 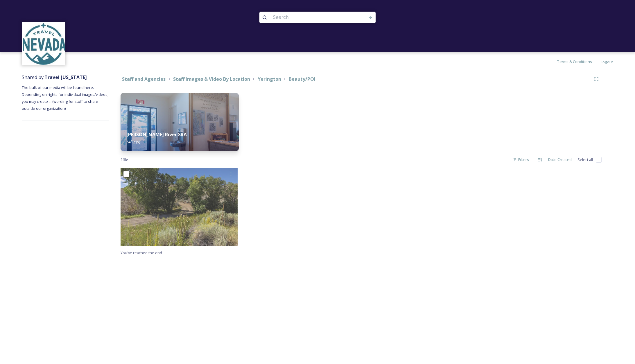 What do you see at coordinates (179, 207) in the screenshot?
I see `img: 535528412_10230166199203307_7803317756662713001_n.jpg` at bounding box center [179, 207].